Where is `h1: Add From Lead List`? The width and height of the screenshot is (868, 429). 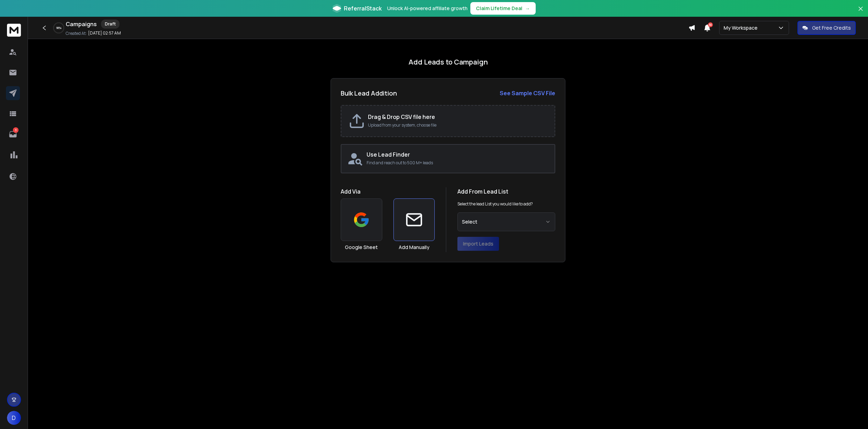 h1: Add From Lead List is located at coordinates (506, 192).